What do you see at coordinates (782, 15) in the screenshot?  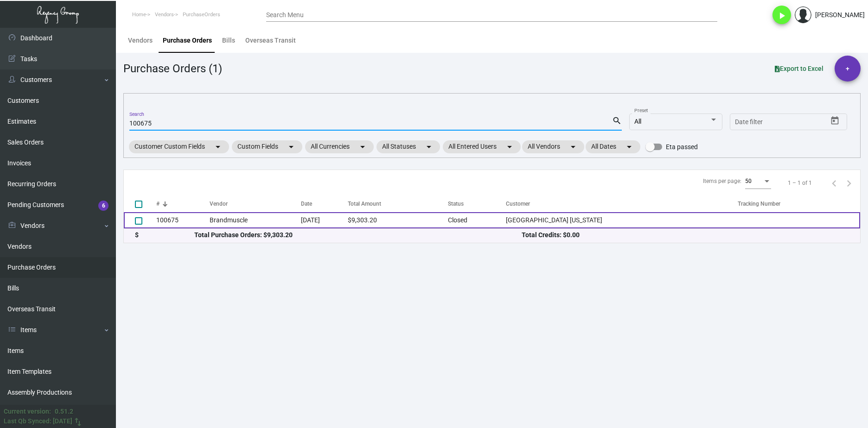 I see `button: play_arrow` at bounding box center [782, 15].